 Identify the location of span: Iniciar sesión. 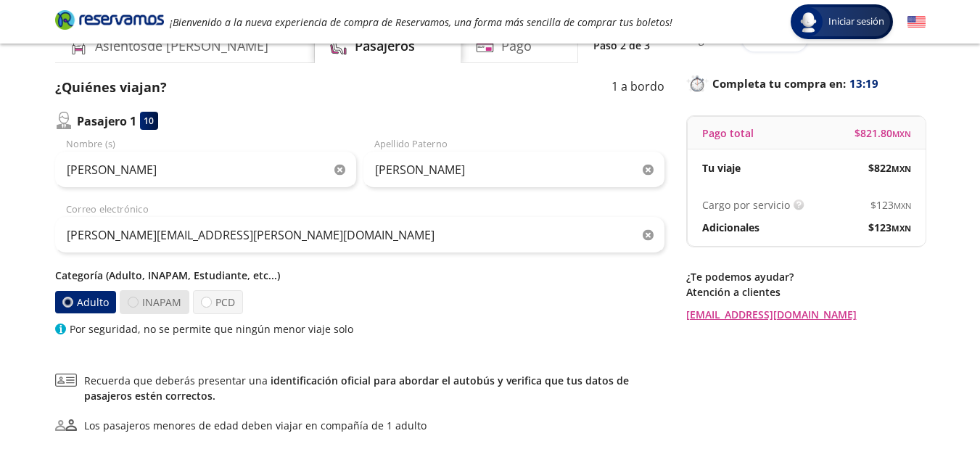
(856, 21).